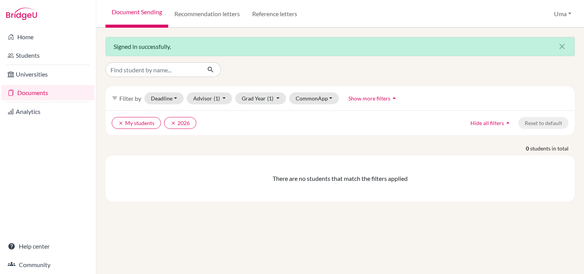  What do you see at coordinates (180, 123) in the screenshot?
I see `button: clear2026` at bounding box center [180, 123].